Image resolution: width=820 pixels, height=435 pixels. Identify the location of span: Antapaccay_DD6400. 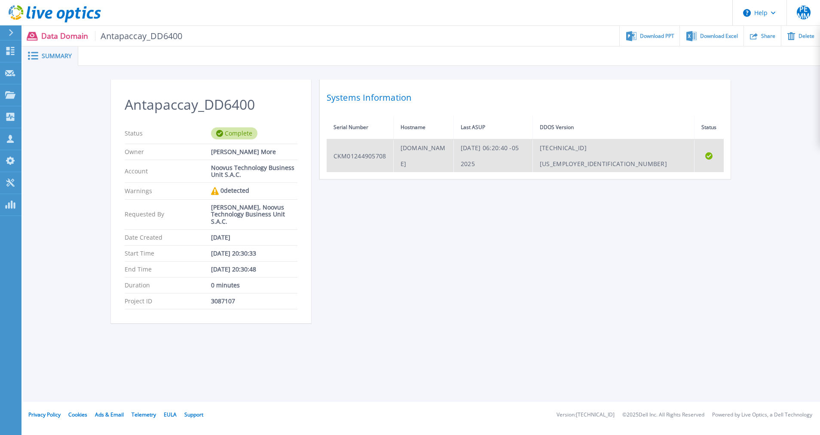
(139, 36).